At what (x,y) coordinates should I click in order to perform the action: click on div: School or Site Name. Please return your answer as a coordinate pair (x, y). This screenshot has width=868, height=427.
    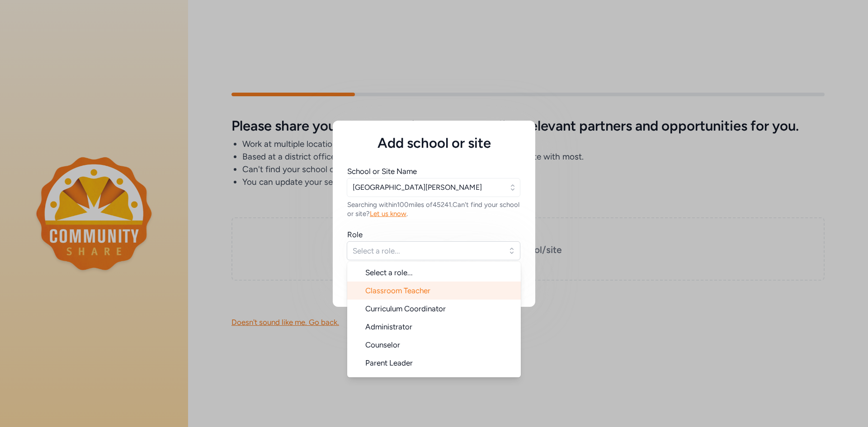
    Looking at the image, I should click on (382, 171).